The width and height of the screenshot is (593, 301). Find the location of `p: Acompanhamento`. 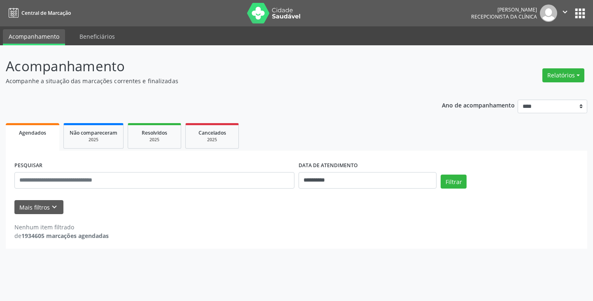

p: Acompanhamento is located at coordinates (209, 66).